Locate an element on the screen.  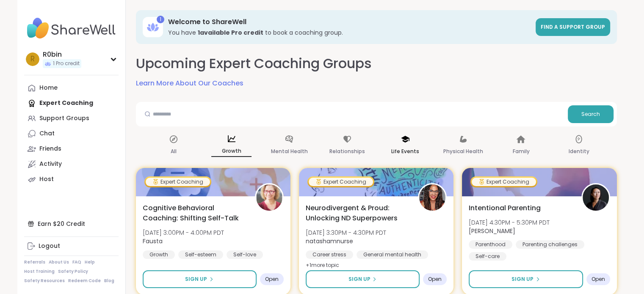
div: Earn $20 Credit is located at coordinates (71, 224).